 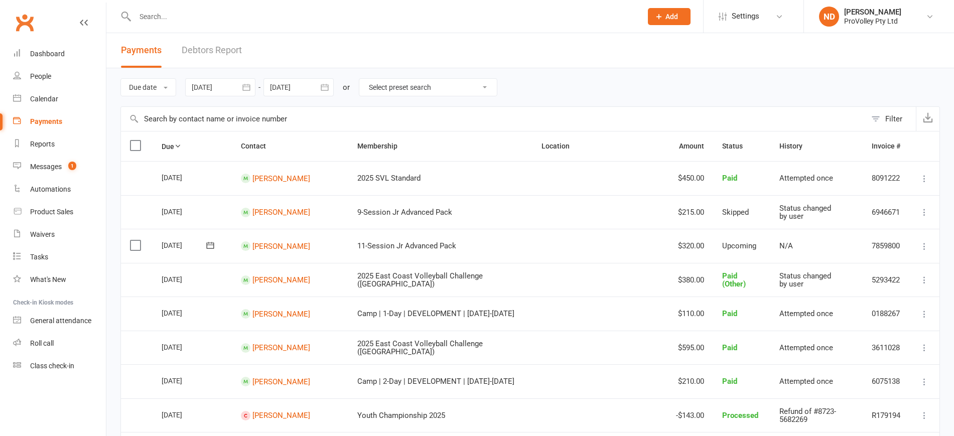 I want to click on span: Add, so click(x=672, y=17).